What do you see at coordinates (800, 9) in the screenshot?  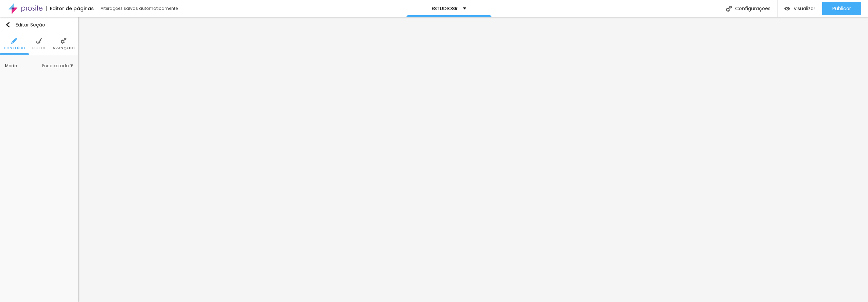 I see `button: Visualizar` at bounding box center [800, 9].